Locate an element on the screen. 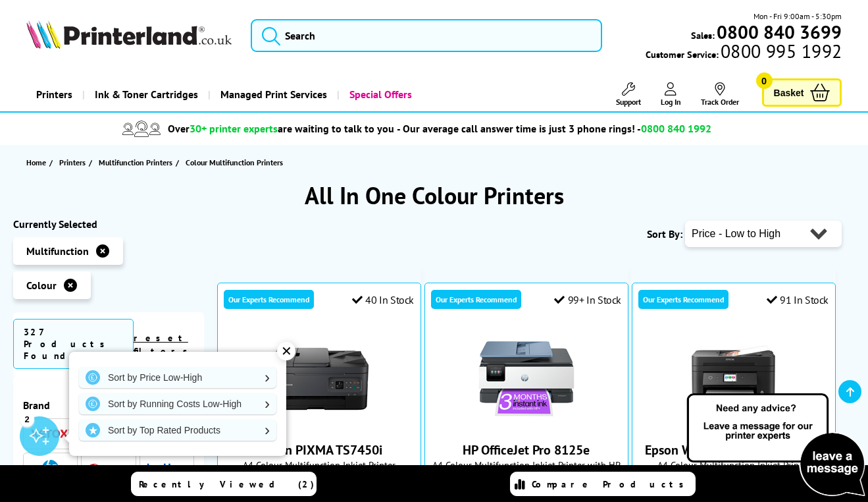 This screenshot has width=868, height=502. span: 0800 840 1992 is located at coordinates (676, 129).